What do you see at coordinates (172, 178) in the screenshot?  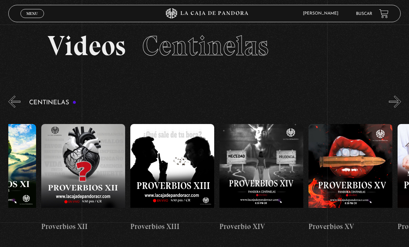 I see `a: Proverbios XIII` at bounding box center [172, 178].